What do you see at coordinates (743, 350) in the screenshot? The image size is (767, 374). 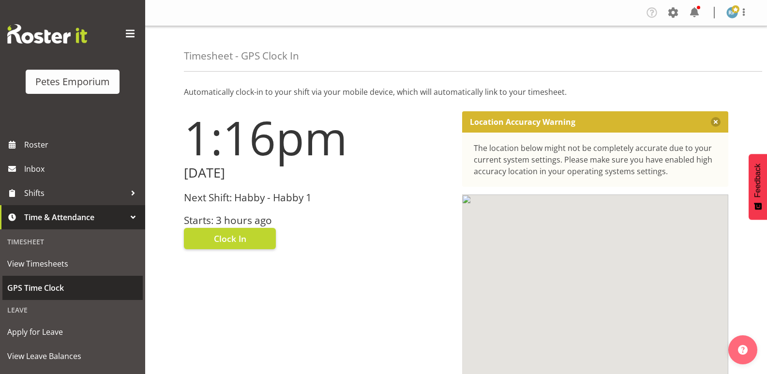 I see `img: help-xxl-2.png` at bounding box center [743, 350].